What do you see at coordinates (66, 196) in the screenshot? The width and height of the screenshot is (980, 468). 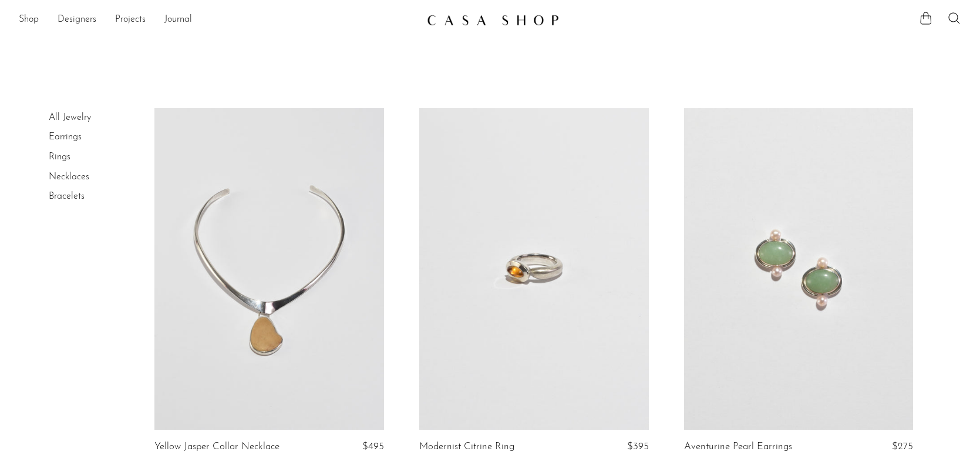 I see `a: Bracelets` at bounding box center [66, 196].